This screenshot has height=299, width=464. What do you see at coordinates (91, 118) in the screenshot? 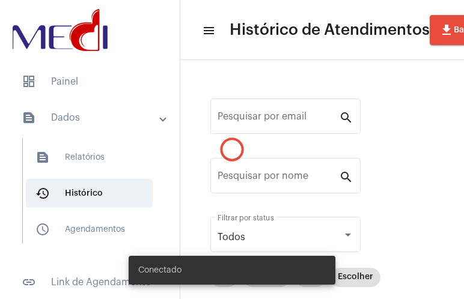
I see `mat-panel-title: Dados` at bounding box center [91, 118].